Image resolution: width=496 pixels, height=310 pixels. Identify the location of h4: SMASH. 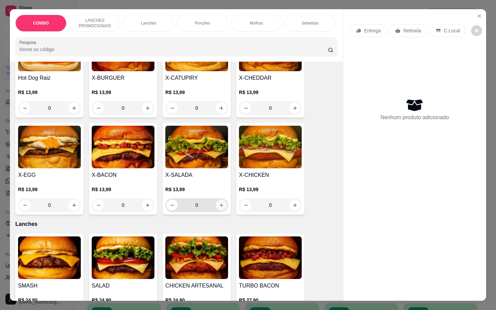
(49, 286).